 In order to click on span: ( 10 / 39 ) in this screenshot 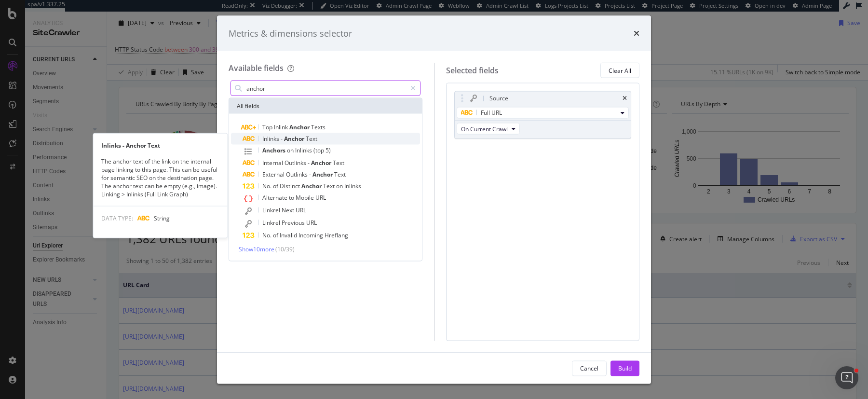, I will do `click(285, 249)`.